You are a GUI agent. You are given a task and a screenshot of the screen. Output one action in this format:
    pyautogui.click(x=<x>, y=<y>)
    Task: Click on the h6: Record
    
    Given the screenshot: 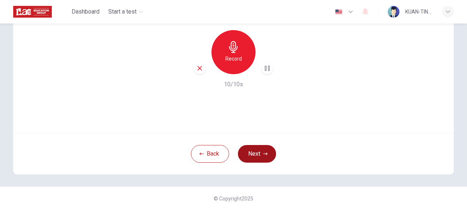 What is the action you would take?
    pyautogui.click(x=234, y=59)
    